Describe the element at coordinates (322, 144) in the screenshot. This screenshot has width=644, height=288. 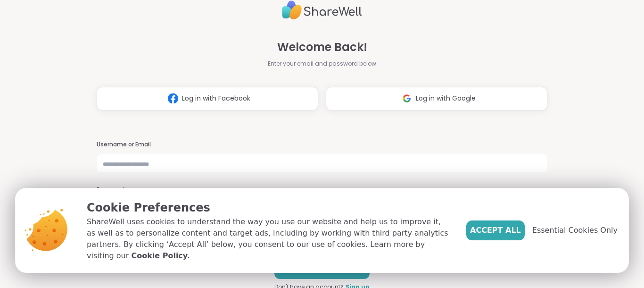
I see `h3: Username or Email` at that location.